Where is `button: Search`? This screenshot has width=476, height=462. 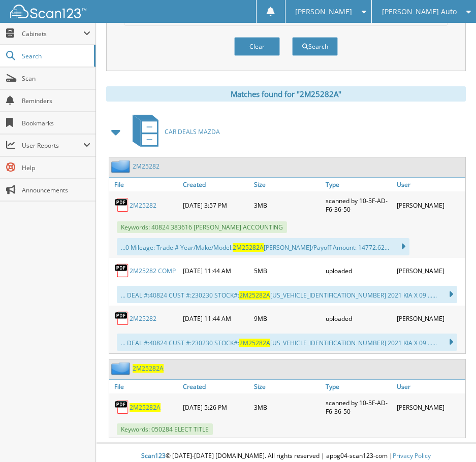 button: Search is located at coordinates (315, 46).